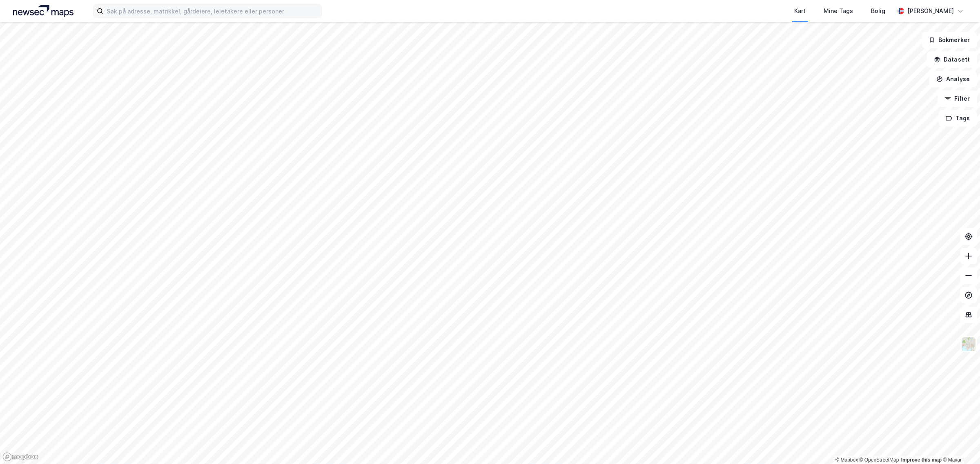 Image resolution: width=980 pixels, height=464 pixels. I want to click on div: Bolig, so click(878, 11).